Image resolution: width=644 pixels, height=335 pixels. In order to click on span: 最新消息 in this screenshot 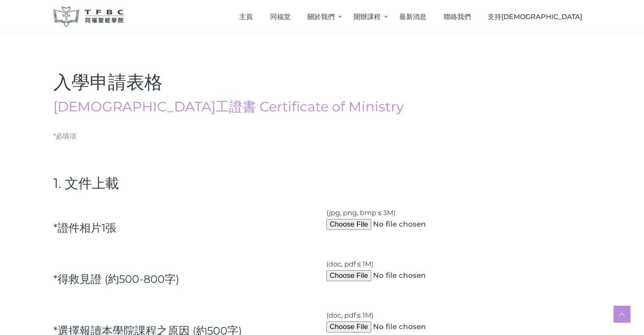, I will do `click(413, 17)`.